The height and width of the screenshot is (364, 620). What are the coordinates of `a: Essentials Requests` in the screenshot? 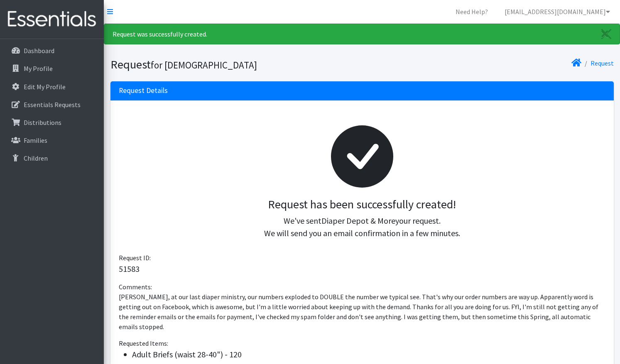 It's located at (52, 104).